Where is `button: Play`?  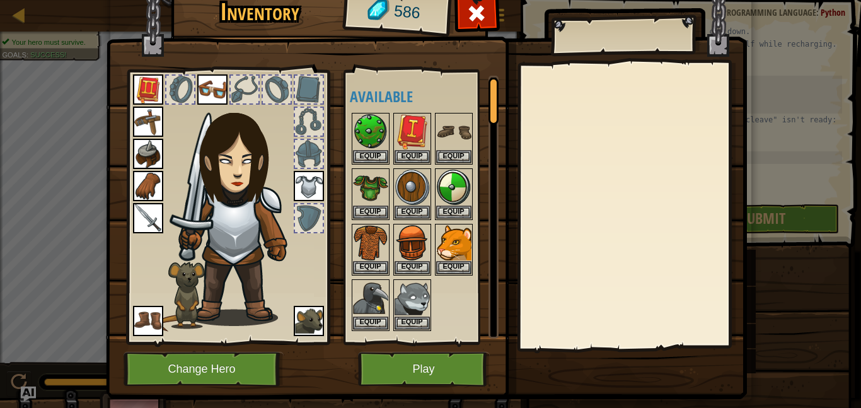 button: Play is located at coordinates (424, 369).